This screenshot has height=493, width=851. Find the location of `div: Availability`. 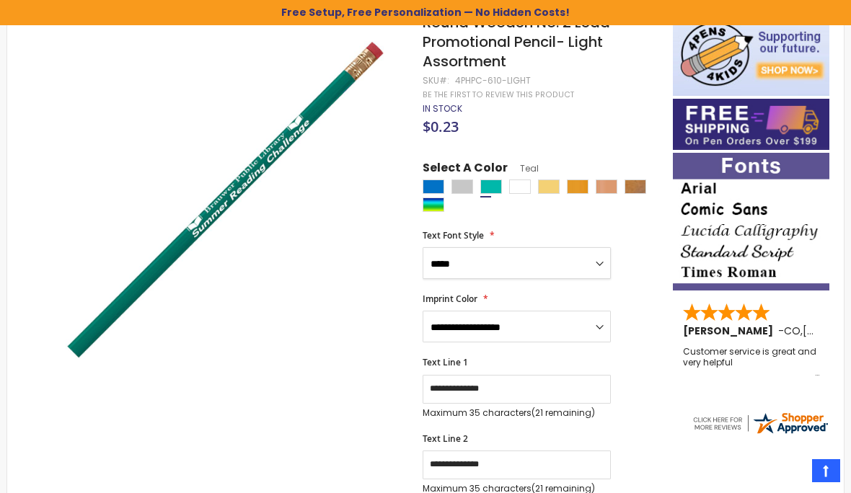

div: Availability is located at coordinates (442, 109).